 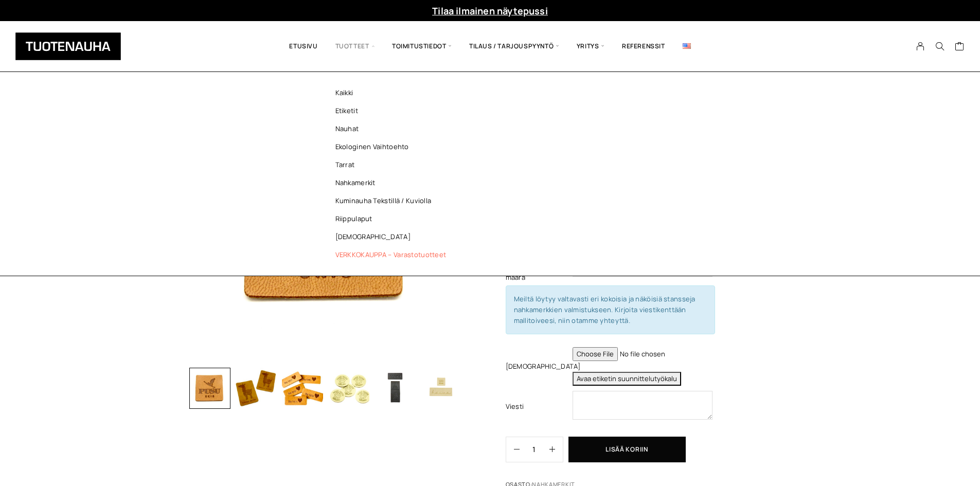 What do you see at coordinates (394, 165) in the screenshot?
I see `a: Tarrat` at bounding box center [394, 165].